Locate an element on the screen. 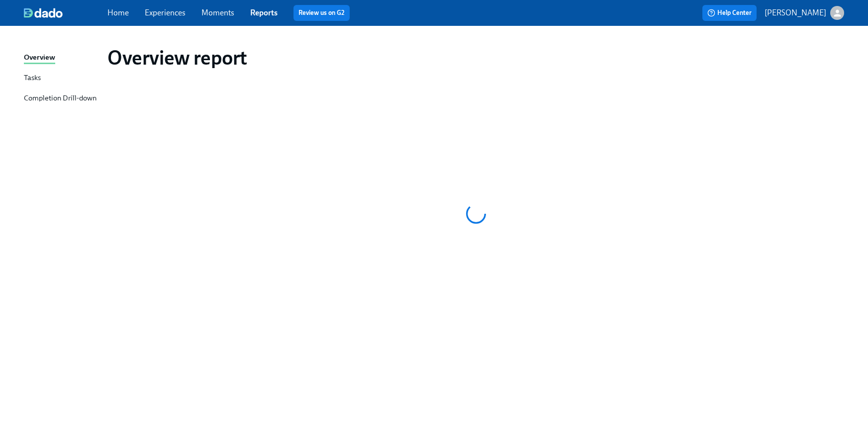 This screenshot has height=433, width=868. div: Overview is located at coordinates (40, 57).